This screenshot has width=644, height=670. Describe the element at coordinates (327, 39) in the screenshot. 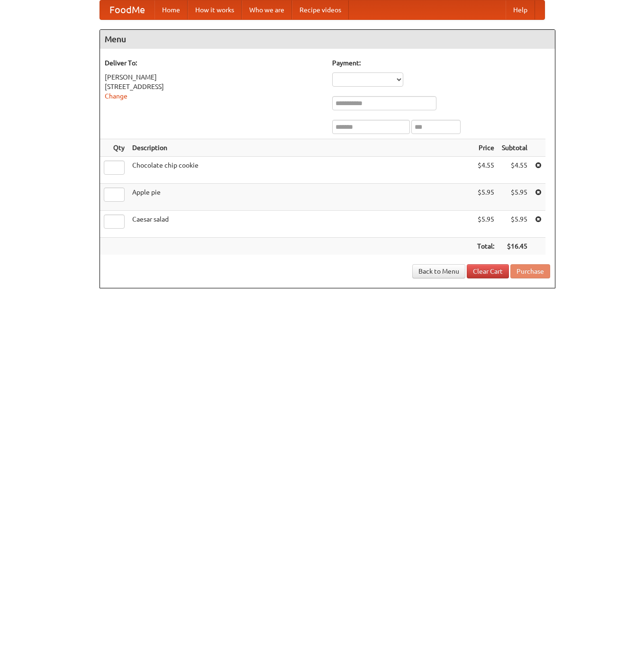

I see `h4: Menu` at that location.